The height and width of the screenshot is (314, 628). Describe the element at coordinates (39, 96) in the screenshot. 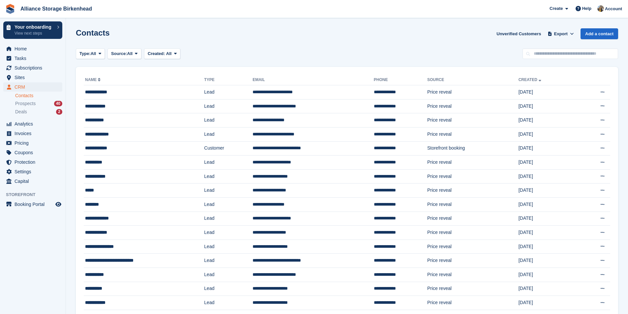

I see `a: Contacts` at that location.